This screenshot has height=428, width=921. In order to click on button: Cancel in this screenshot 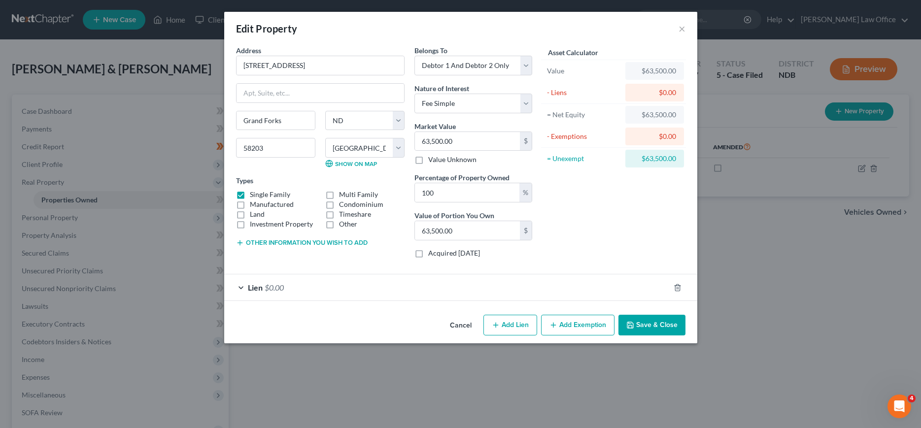, I will do `click(461, 326)`.